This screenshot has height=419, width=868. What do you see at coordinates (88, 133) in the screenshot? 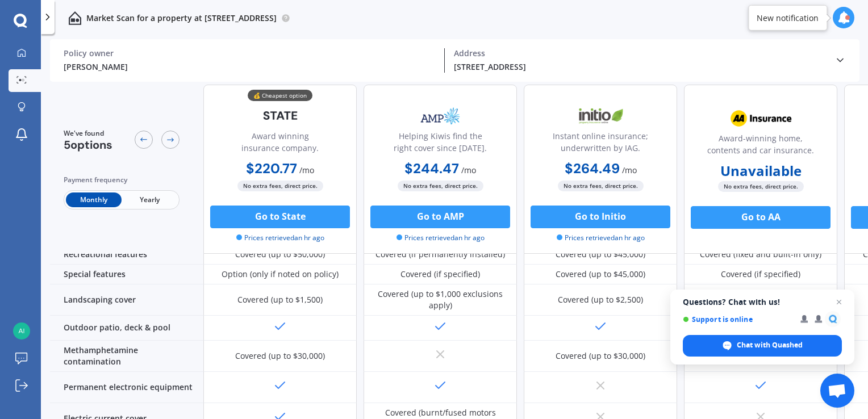
I see `span: We've found` at bounding box center [88, 133].